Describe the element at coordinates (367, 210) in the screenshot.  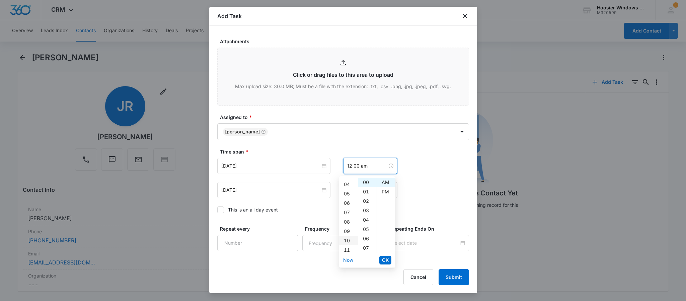
I see `div: 03` at that location.